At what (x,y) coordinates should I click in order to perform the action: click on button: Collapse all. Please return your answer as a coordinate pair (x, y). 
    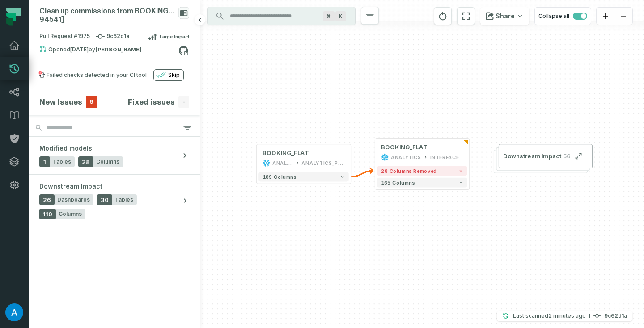
    Looking at the image, I should click on (562, 16).